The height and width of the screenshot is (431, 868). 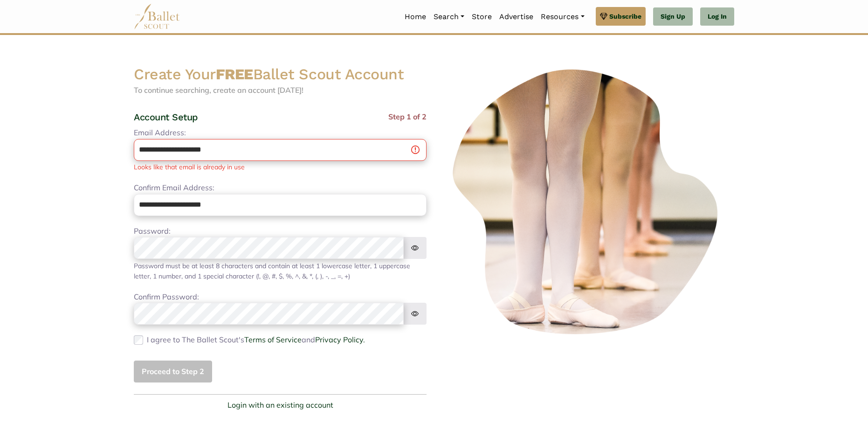 I want to click on label: Confirm Password:, so click(x=166, y=297).